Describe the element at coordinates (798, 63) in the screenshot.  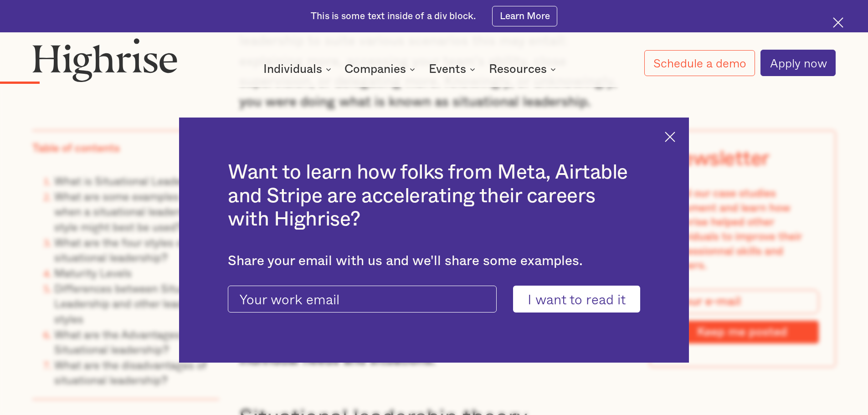
I see `a: Apply now` at that location.